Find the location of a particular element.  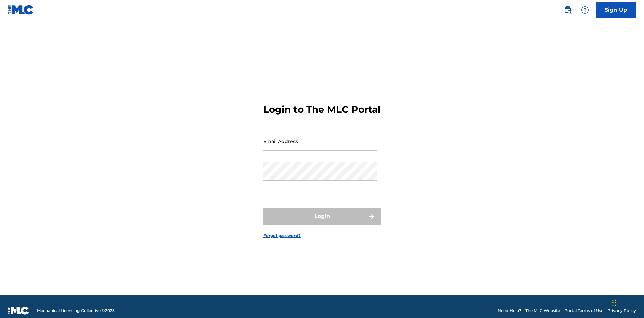

a: Public Search is located at coordinates (567, 10).